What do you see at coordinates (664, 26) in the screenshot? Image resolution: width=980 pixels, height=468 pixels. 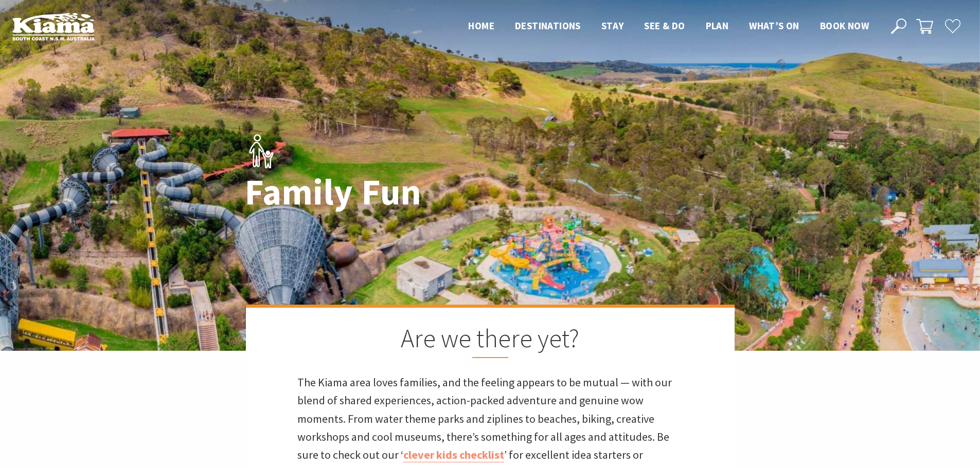 I see `span: See & Do` at bounding box center [664, 26].